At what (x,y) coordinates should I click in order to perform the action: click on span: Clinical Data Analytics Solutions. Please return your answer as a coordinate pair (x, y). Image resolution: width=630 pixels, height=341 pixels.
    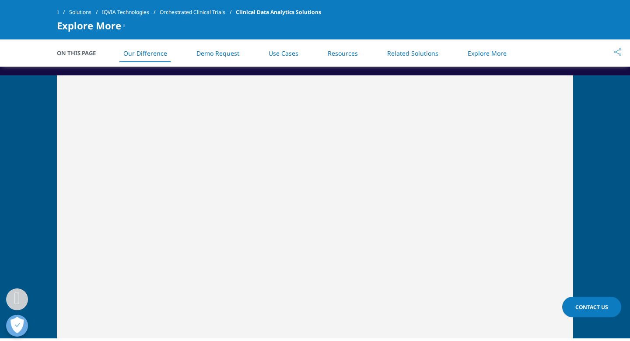
    Looking at the image, I should click on (278, 12).